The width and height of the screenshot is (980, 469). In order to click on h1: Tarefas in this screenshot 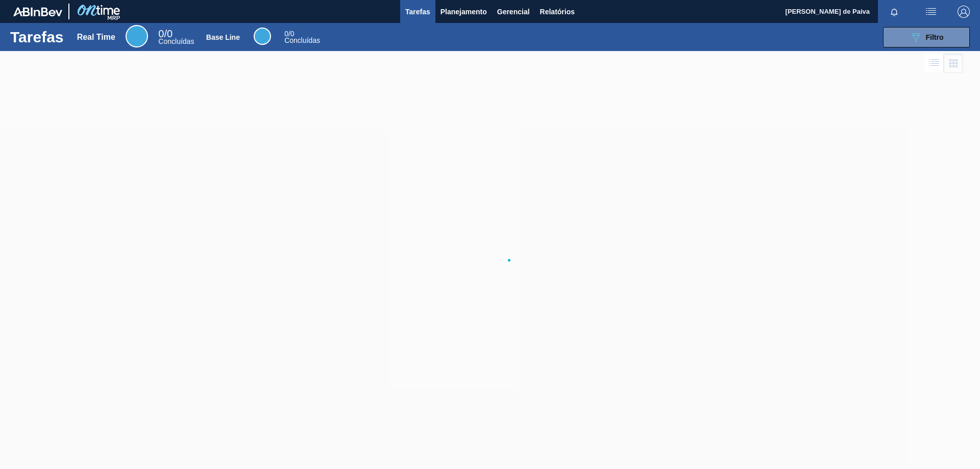, I will do `click(37, 37)`.